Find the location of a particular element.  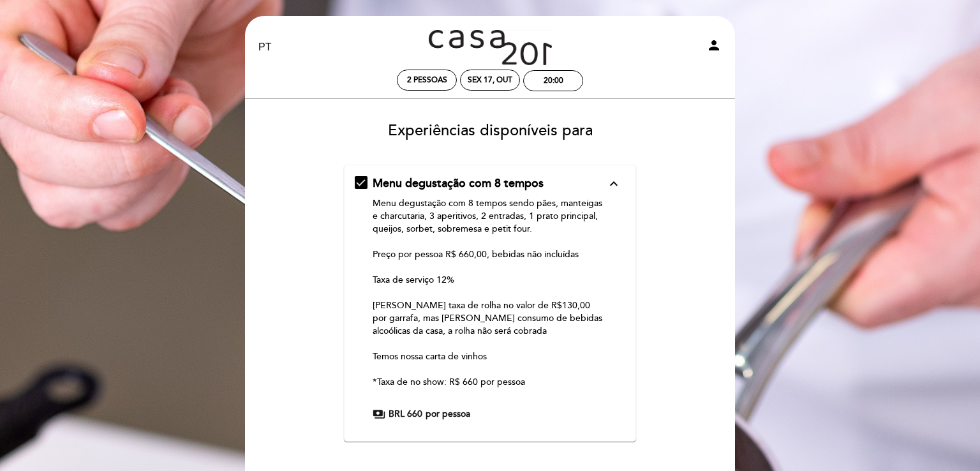

span: payments is located at coordinates (379, 414).